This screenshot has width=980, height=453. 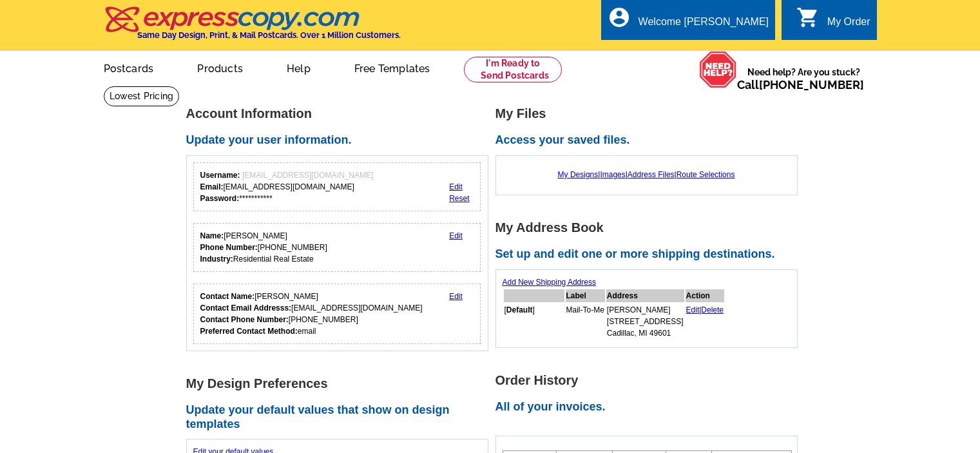 What do you see at coordinates (704, 296) in the screenshot?
I see `th: Action` at bounding box center [704, 296].